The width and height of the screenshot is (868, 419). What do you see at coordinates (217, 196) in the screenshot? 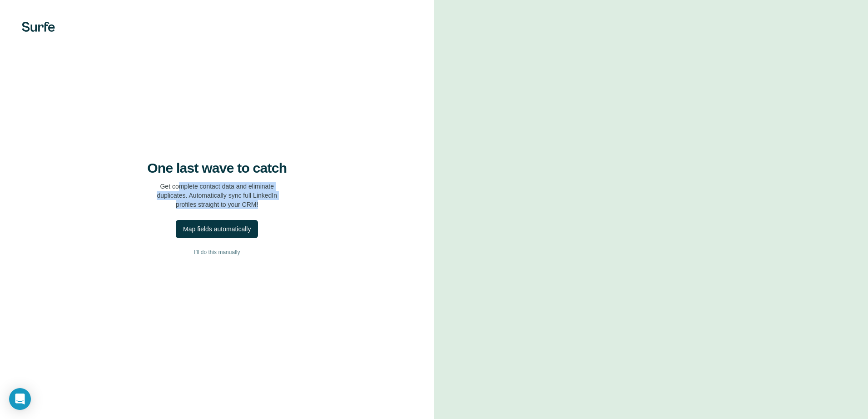
I see `p: Get complete contact data and eliminate duplicates. Automatically sync full LinkedIn profiles str...` at bounding box center [217, 196].